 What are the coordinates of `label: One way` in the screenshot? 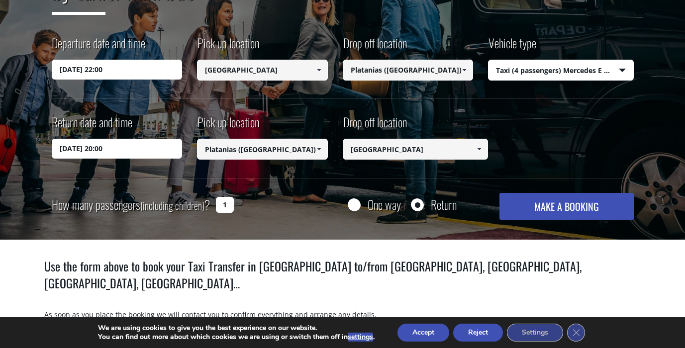 It's located at (384, 204).